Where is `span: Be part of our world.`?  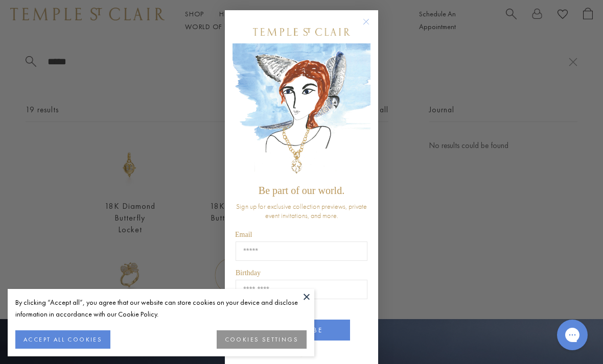 span: Be part of our world. is located at coordinates (302, 191).